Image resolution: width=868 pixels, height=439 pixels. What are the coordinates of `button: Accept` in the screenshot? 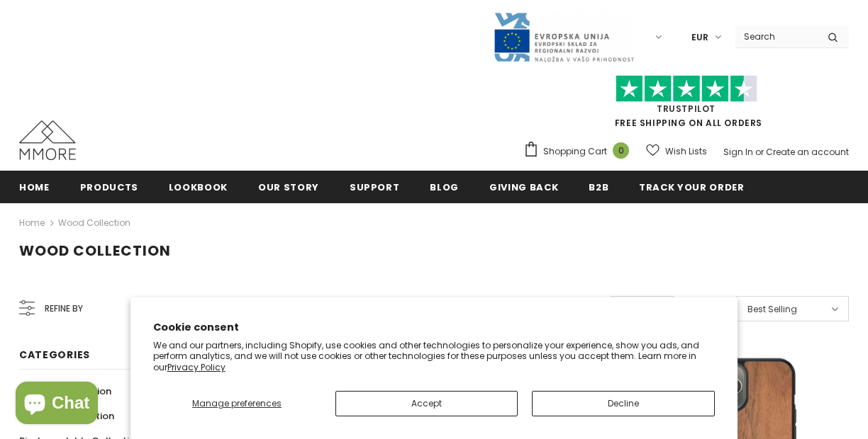 It's located at (427, 404).